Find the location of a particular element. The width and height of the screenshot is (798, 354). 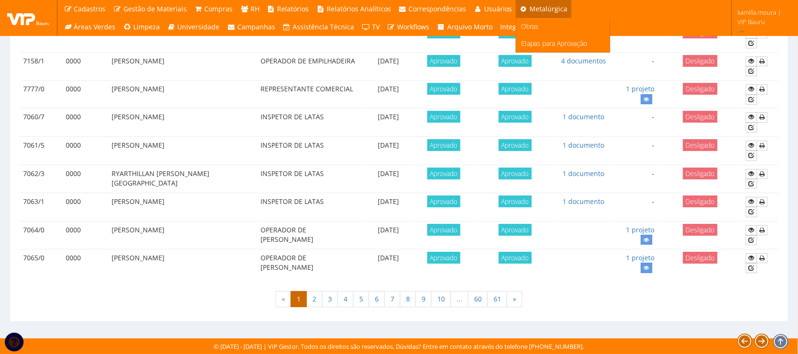

span: kamilla.moura | VIP Bauru is located at coordinates (762, 17).